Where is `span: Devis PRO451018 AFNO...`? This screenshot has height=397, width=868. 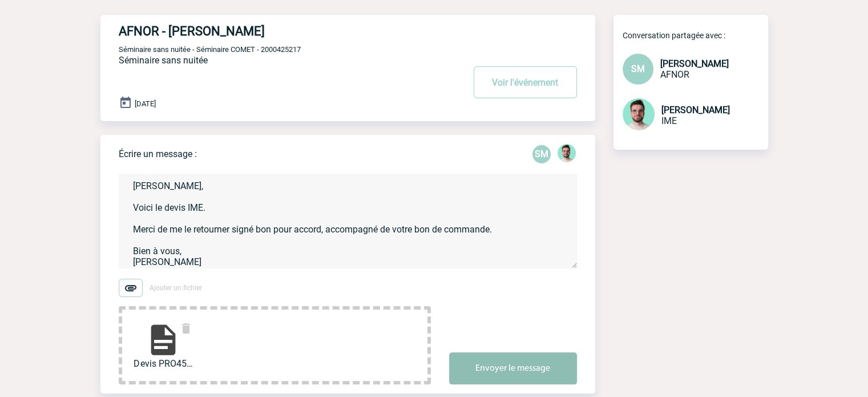
span: Devis PRO451018 AFNO... is located at coordinates (163, 363).